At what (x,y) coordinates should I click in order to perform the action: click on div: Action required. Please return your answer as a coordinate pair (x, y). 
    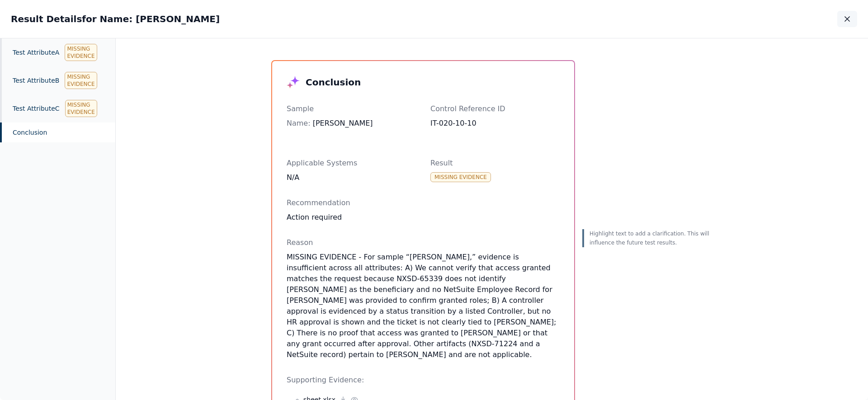
    Looking at the image, I should click on (423, 218).